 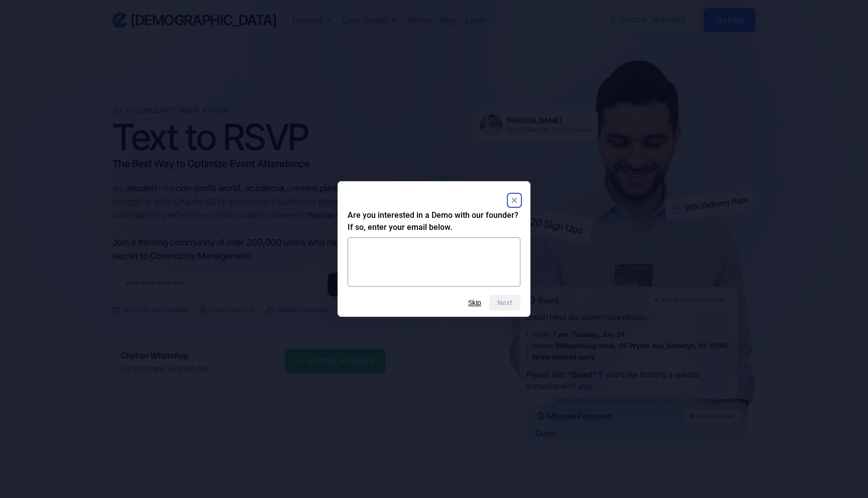 What do you see at coordinates (475, 303) in the screenshot?
I see `button: Skip` at bounding box center [475, 303].